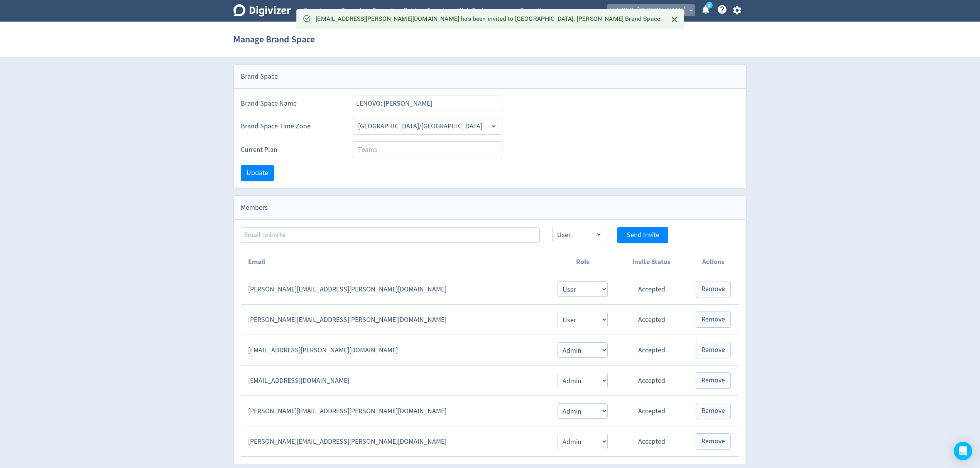 The width and height of the screenshot is (980, 468). Describe the element at coordinates (257, 173) in the screenshot. I see `span: Update` at that location.